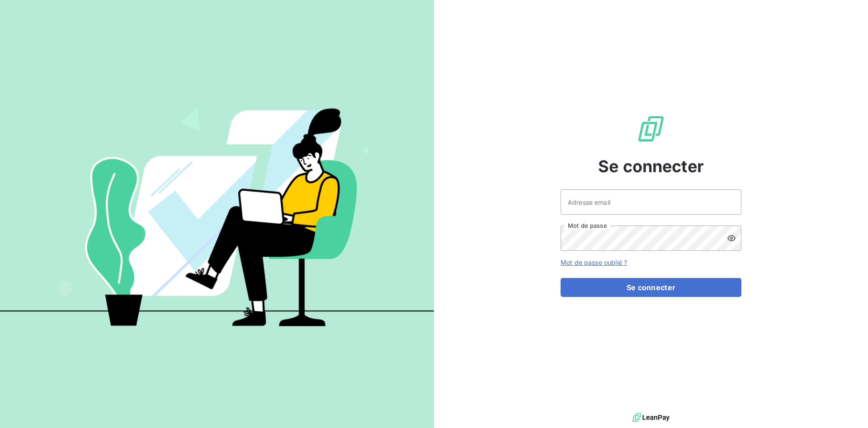 The height and width of the screenshot is (428, 868). What do you see at coordinates (651, 129) in the screenshot?
I see `img: Logo LeanPay` at bounding box center [651, 129].